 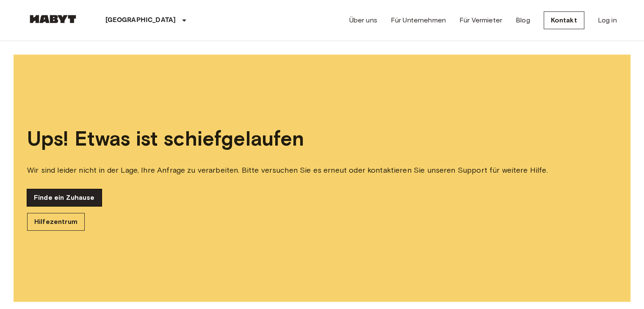 I want to click on a: Hilfezentrum, so click(x=56, y=222).